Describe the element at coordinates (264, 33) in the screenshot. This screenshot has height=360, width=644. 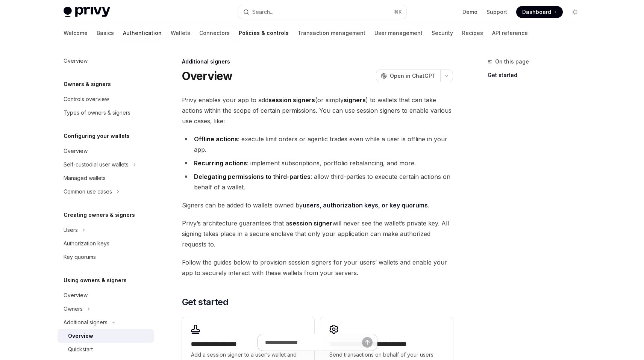
I see `a: Policies & controls` at that location.